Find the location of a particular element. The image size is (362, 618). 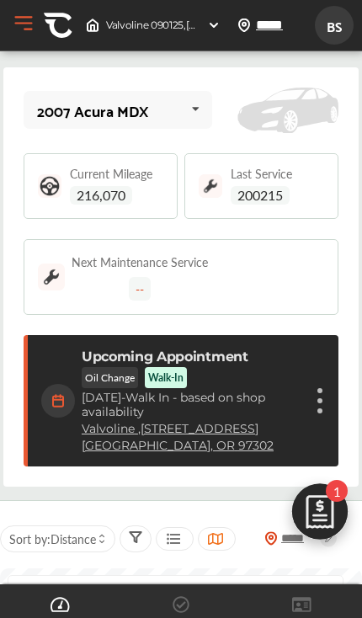

span: 216,070 is located at coordinates (101, 195).